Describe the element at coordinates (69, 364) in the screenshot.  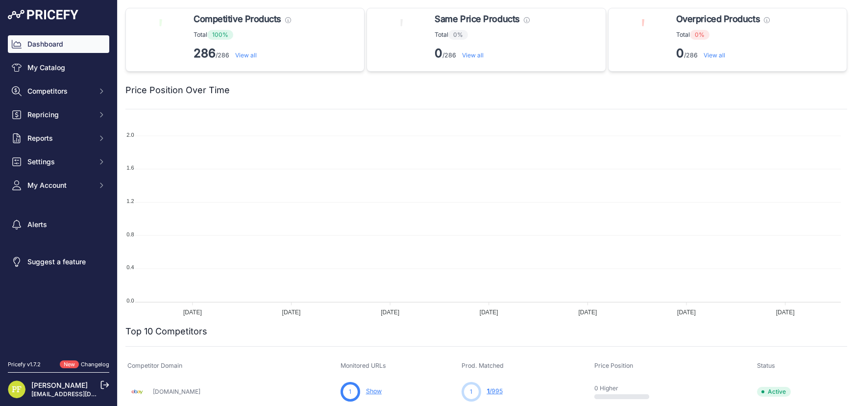
I see `span: New` at that location.